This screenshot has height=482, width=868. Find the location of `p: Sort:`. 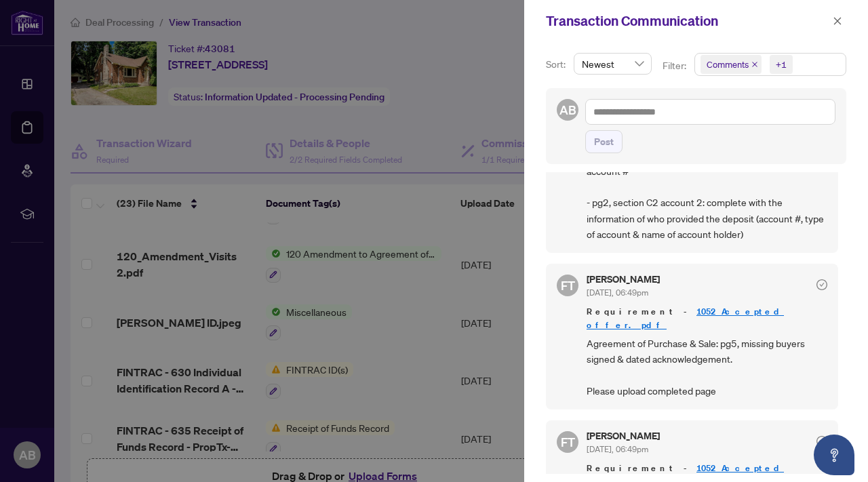

p: Sort: is located at coordinates (557, 64).